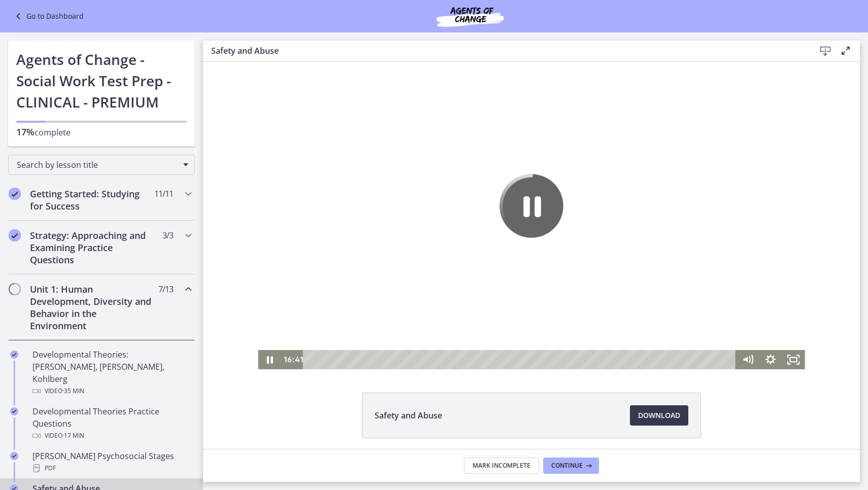 This screenshot has width=868, height=490. Describe the element at coordinates (545, 298) in the screenshot. I see `button: Mute` at that location.